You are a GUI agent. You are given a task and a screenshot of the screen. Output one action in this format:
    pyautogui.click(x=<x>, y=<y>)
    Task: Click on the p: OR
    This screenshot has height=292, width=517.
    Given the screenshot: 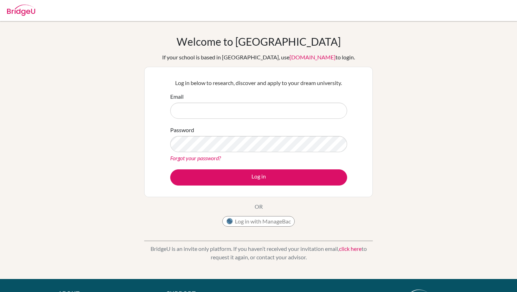 What is the action you would take?
    pyautogui.click(x=258, y=207)
    